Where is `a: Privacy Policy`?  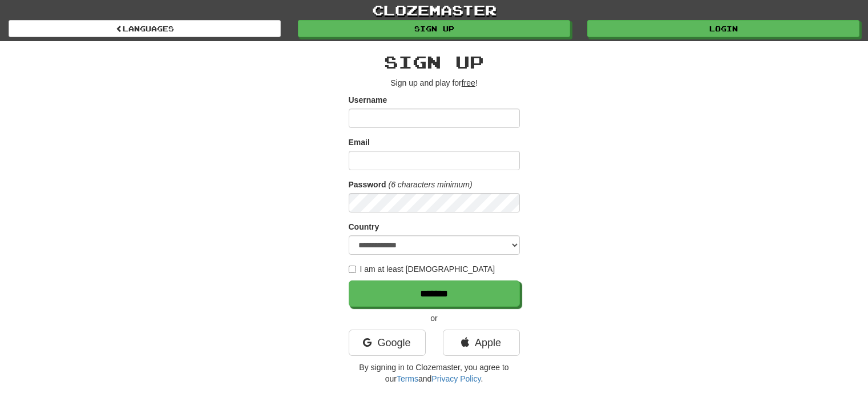 a: Privacy Policy is located at coordinates (456, 379).